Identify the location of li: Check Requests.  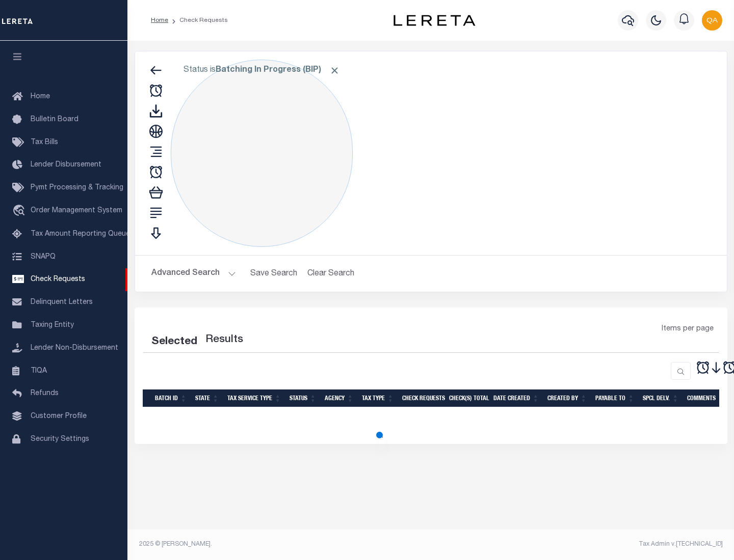
(198, 21).